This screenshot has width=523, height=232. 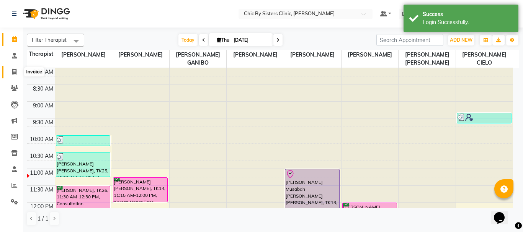 What do you see at coordinates (41, 139) in the screenshot?
I see `div: 10:00 AM` at bounding box center [41, 139].